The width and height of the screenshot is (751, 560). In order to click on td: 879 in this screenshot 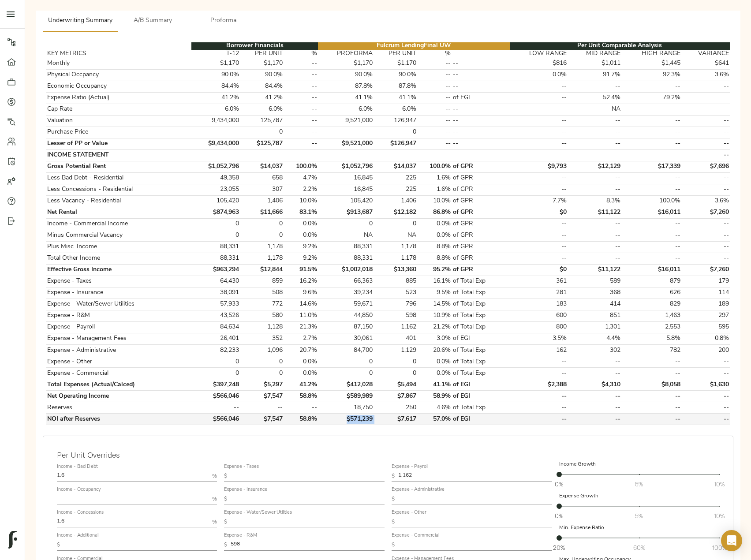, I will do `click(651, 281)`.